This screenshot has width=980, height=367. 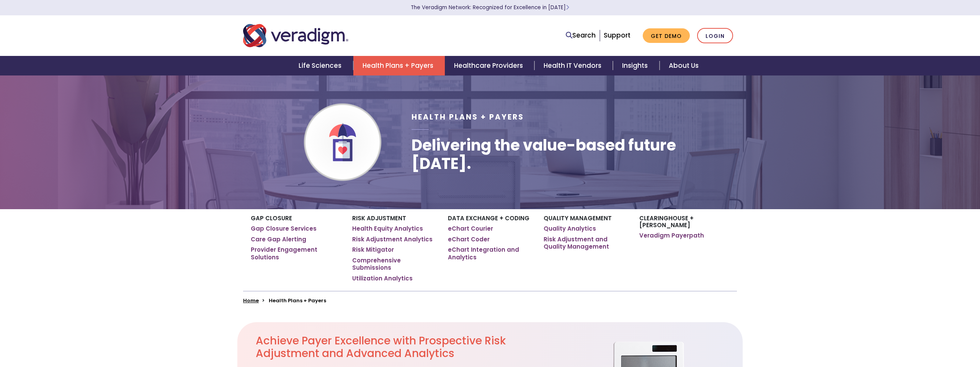 I want to click on img: Veradigm logo, so click(x=295, y=35).